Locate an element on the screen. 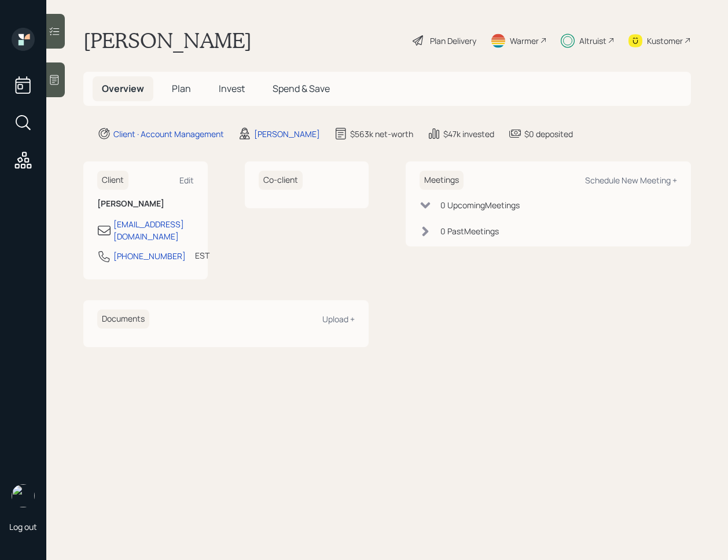  div: Plan Delivery is located at coordinates (453, 41).